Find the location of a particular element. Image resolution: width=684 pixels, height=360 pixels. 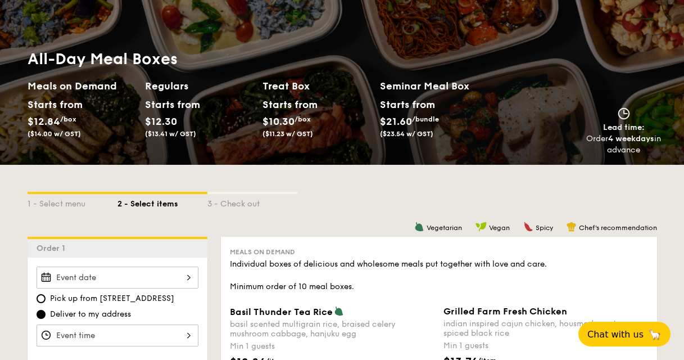

input: Deliver to my address is located at coordinates (41, 314).